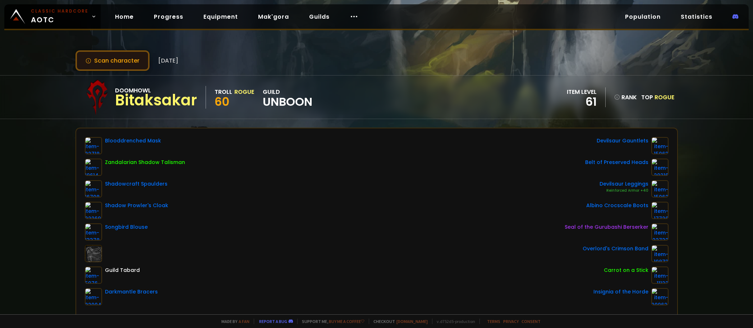 The width and height of the screenshot is (753, 328). What do you see at coordinates (93, 232) in the screenshot?
I see `img: item-13378` at bounding box center [93, 232].